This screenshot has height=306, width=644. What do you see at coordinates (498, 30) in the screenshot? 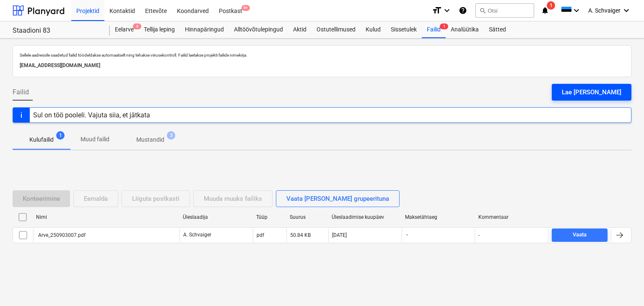
I see `div: Sätted` at bounding box center [498, 30].